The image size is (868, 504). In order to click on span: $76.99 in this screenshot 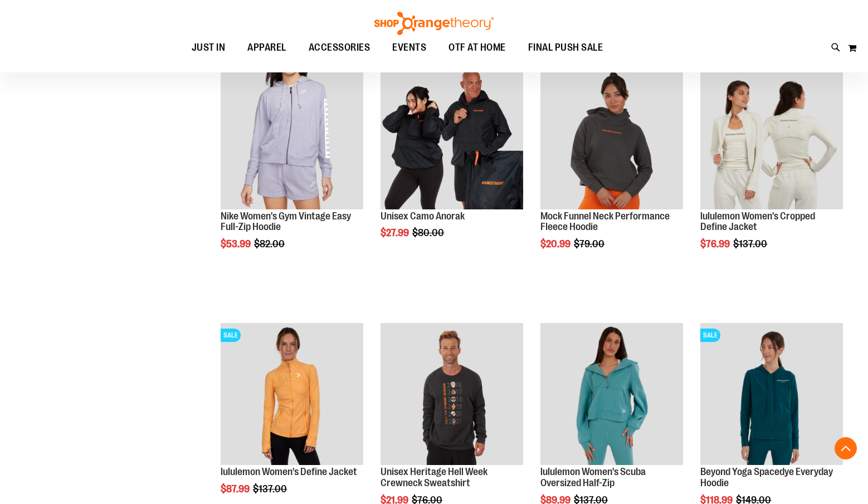, I will do `click(716, 244)`.